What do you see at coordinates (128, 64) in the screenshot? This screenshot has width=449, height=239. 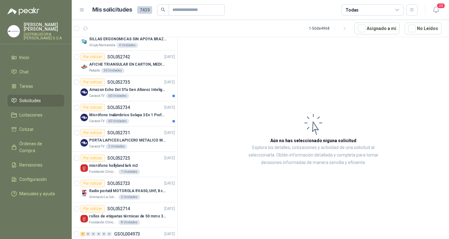 I see `p: AFICHE TRIANGULAR EN CARTON, MEDIDAS 30 CM X 45 CM` at bounding box center [128, 64].